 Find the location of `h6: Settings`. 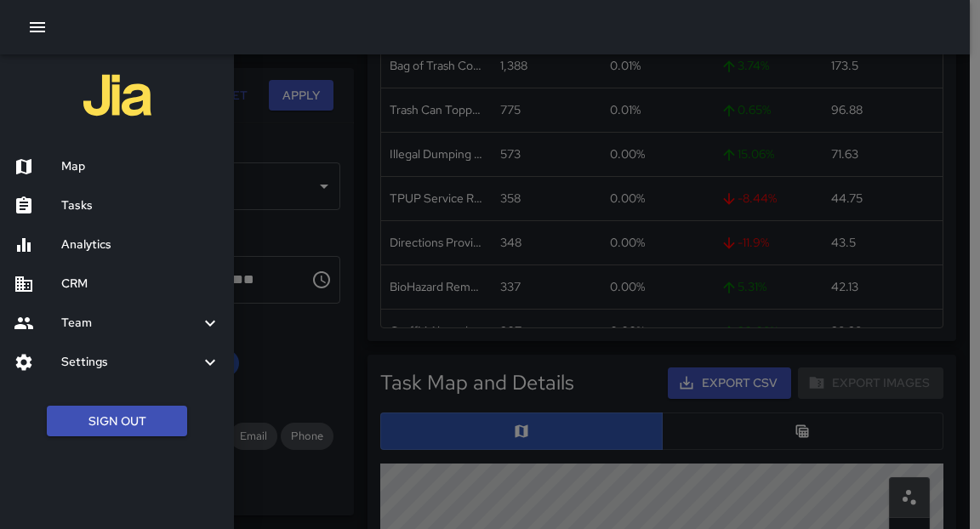

h6: Settings is located at coordinates (130, 362).